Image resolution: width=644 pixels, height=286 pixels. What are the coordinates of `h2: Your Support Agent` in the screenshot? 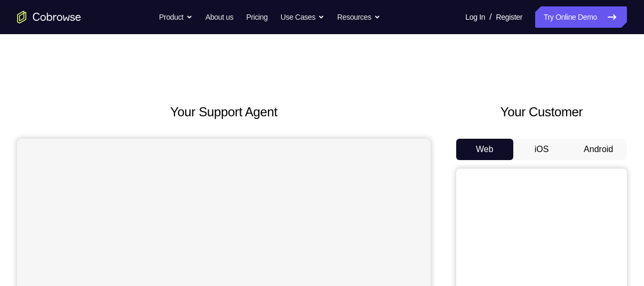 It's located at (223, 112).